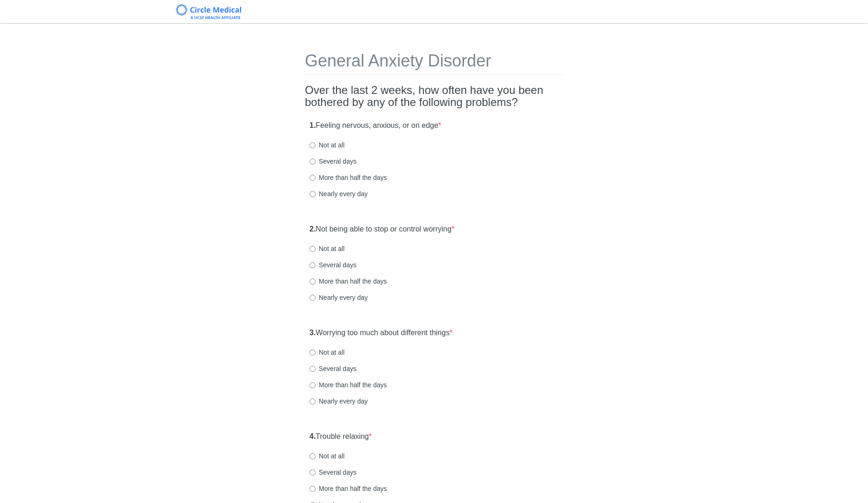  What do you see at coordinates (375, 126) in the screenshot?
I see `label: Feeling nervous, anxious, or on edge` at bounding box center [375, 126].